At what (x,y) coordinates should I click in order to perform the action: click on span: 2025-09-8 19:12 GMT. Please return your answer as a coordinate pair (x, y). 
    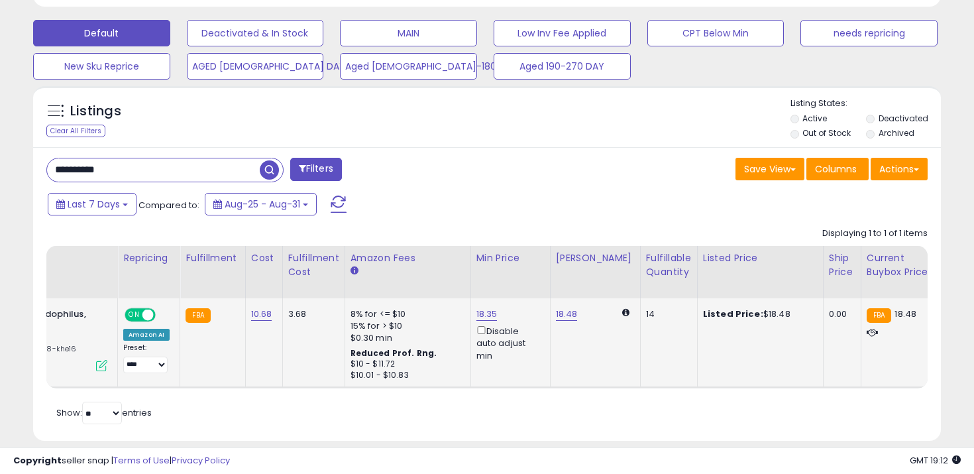
    Looking at the image, I should click on (935, 460).